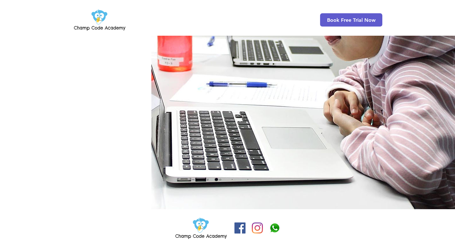 The width and height of the screenshot is (455, 249). I want to click on a: Champ Code Academy WhatsApp, so click(275, 228).